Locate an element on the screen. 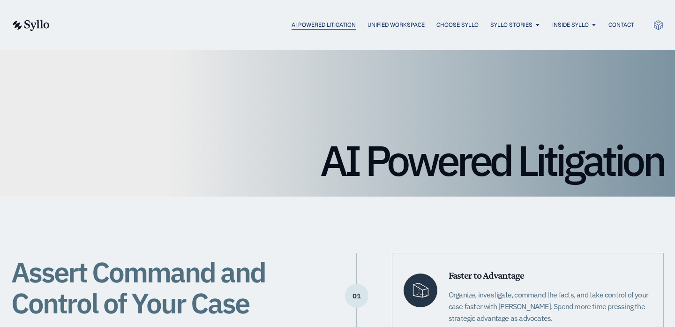  span: Assert Command and Control of Your Case is located at coordinates (138, 287).